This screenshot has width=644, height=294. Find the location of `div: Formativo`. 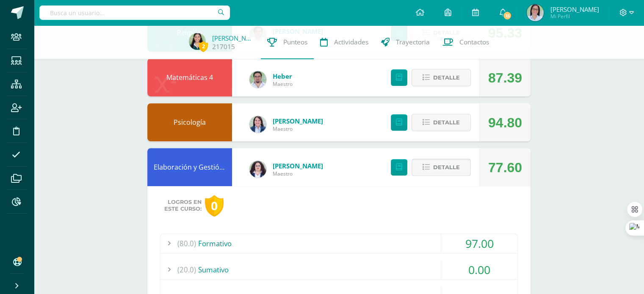

div: Formativo is located at coordinates (339, 243).